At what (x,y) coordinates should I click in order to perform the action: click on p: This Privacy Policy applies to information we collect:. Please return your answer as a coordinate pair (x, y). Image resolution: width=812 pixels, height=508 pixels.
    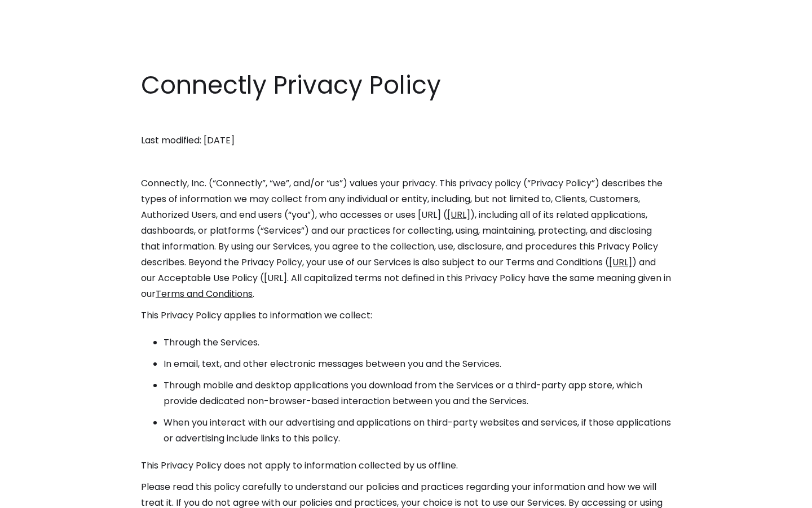
    Looking at the image, I should click on (406, 315).